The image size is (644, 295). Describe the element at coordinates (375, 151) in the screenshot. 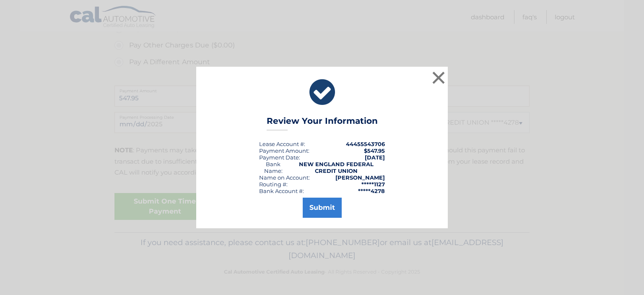

I see `span: $547.95` at that location.